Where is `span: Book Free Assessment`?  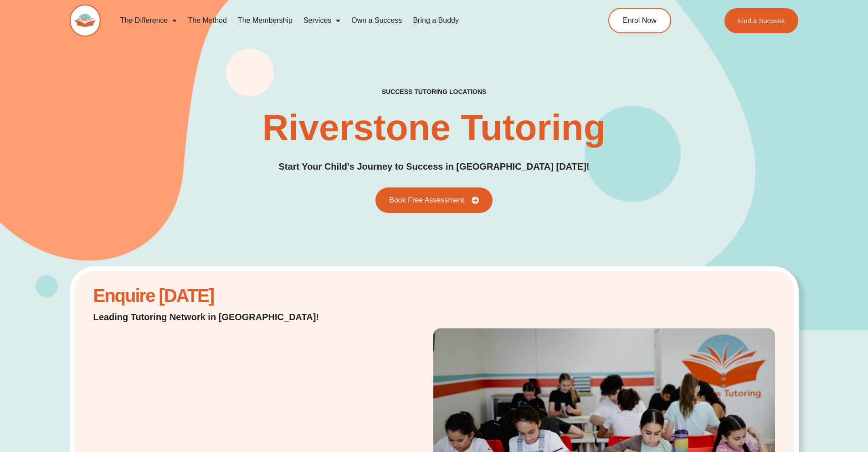
span: Book Free Assessment is located at coordinates (427, 200).